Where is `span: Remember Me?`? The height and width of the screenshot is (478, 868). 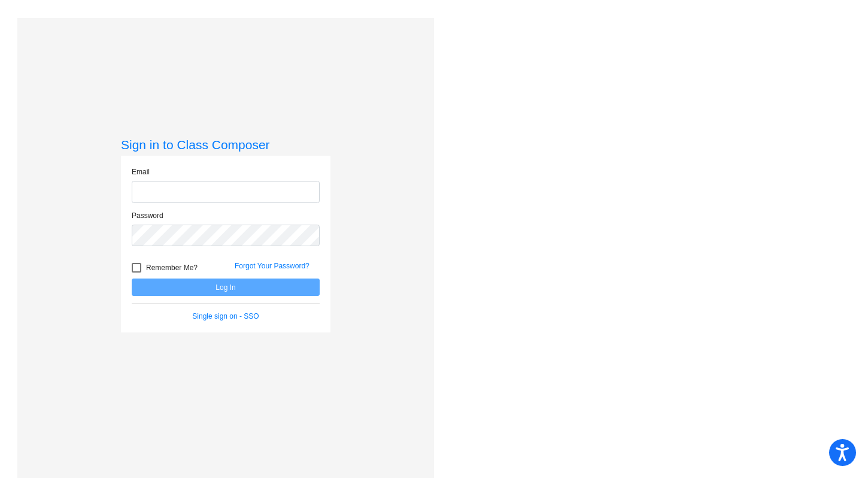 span: Remember Me? is located at coordinates (171, 267).